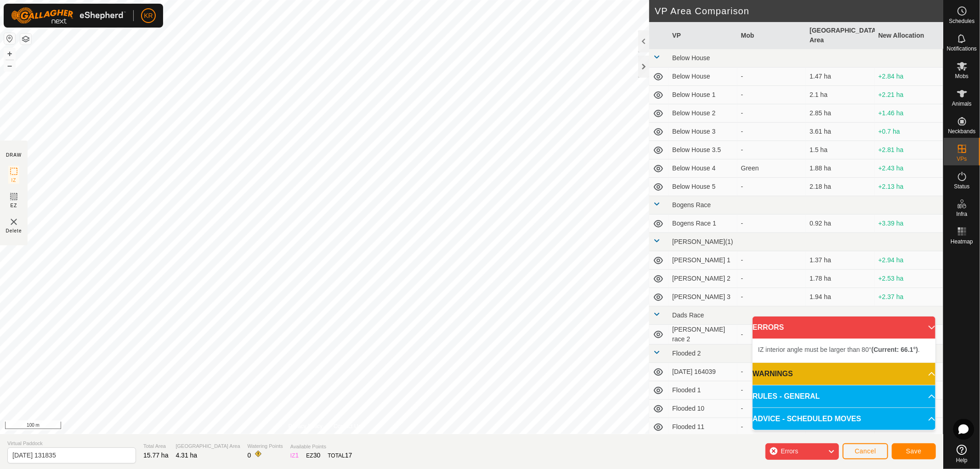 Image resolution: width=980 pixels, height=469 pixels. I want to click on span: Help, so click(962, 460).